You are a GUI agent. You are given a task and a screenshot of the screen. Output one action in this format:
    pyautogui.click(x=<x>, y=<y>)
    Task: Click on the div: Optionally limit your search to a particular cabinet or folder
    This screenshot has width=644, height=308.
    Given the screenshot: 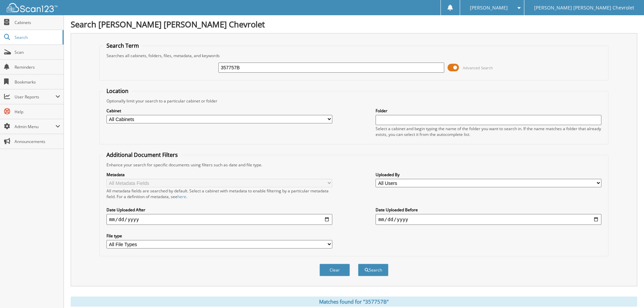 What is the action you would take?
    pyautogui.click(x=354, y=101)
    